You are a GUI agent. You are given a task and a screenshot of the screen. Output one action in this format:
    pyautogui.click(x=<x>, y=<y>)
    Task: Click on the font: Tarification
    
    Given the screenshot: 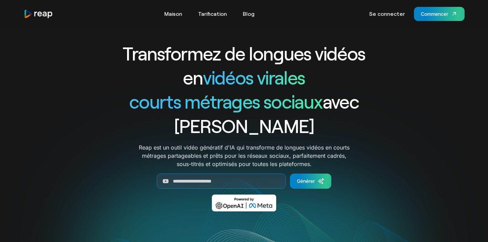 What is the action you would take?
    pyautogui.click(x=212, y=13)
    